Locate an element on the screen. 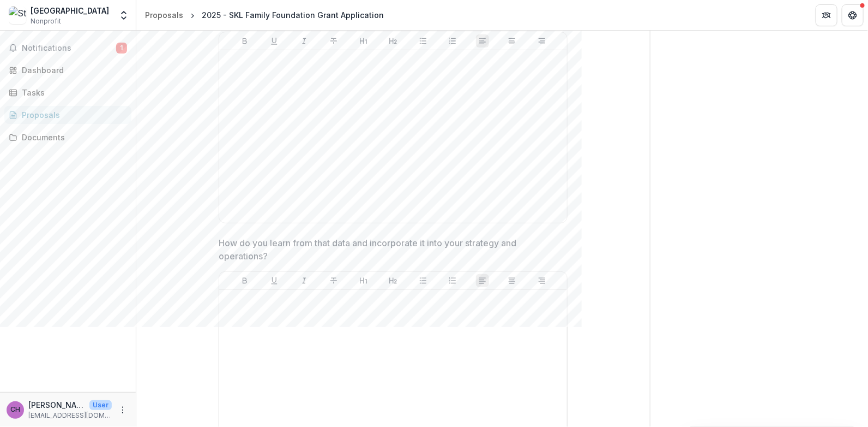  button: More is located at coordinates (123, 410).